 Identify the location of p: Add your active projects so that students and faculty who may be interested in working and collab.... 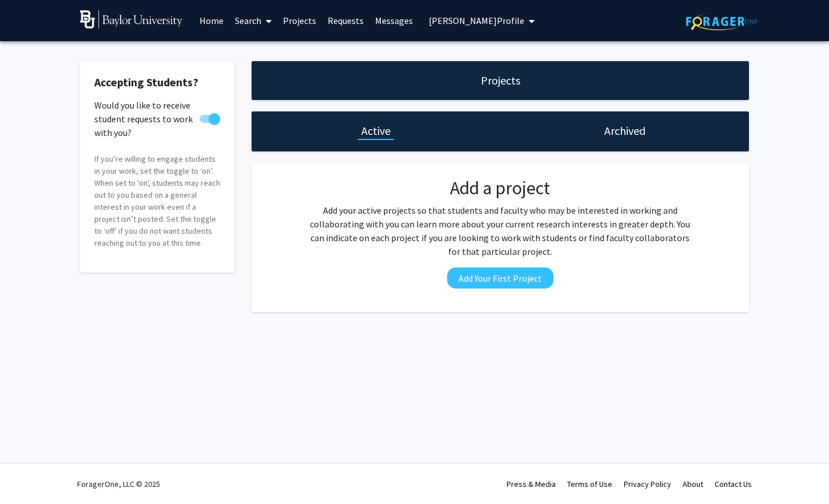
(501, 231).